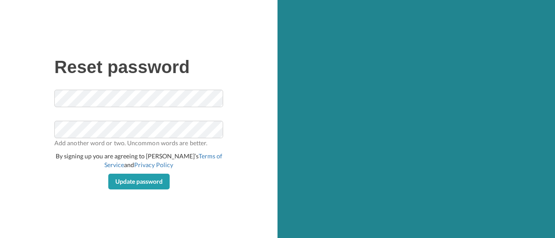 This screenshot has width=555, height=238. What do you see at coordinates (163, 160) in the screenshot?
I see `a: Terms of Service` at bounding box center [163, 160].